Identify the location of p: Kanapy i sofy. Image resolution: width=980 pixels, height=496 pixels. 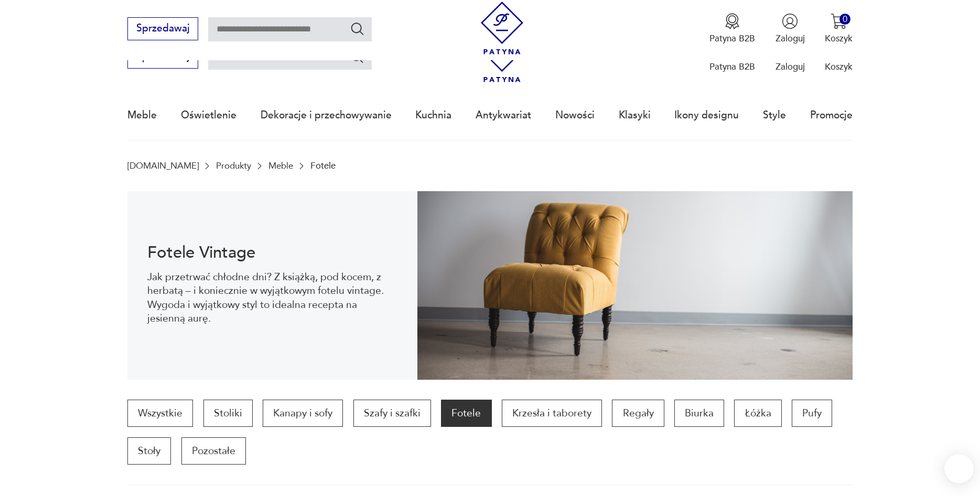
(302, 413).